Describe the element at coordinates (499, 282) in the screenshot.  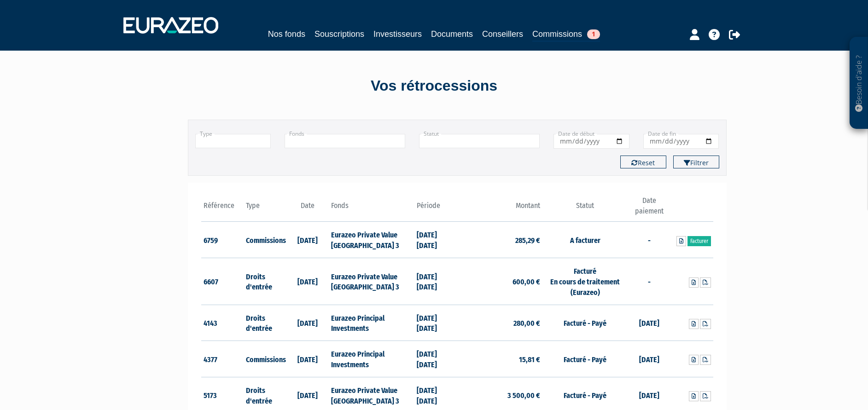
I see `td: 600,00 €` at that location.